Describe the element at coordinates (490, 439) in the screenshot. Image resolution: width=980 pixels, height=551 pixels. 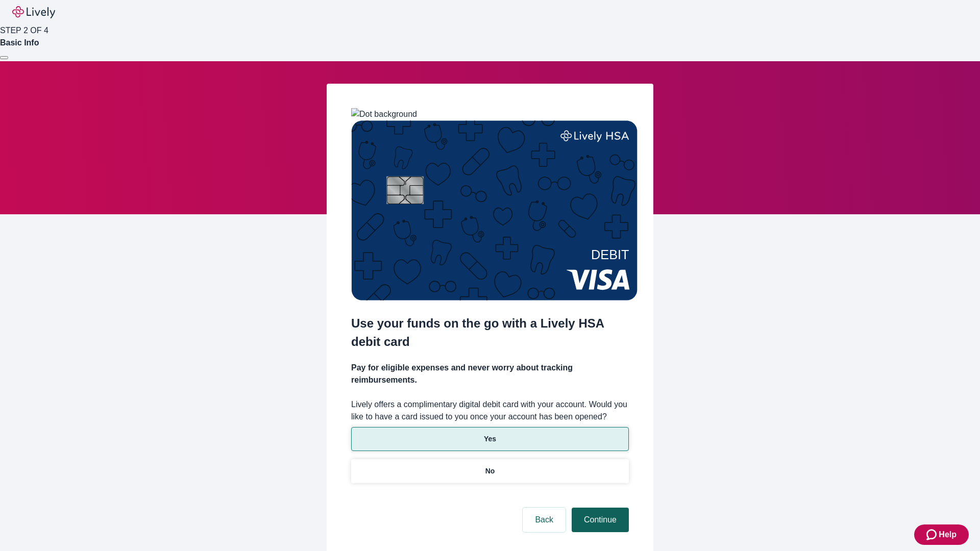
I see `button: Yes` at that location.